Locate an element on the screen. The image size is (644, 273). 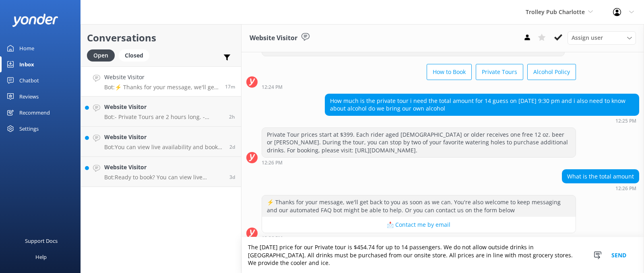
div: Help is located at coordinates (41, 257).